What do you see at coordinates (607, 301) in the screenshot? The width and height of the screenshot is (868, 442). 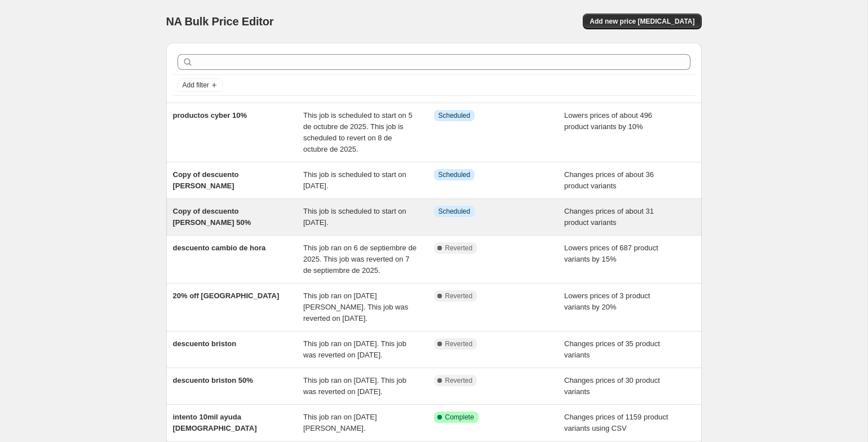 I see `span: Lowers prices of 3 product variants by 20%` at bounding box center [607, 301].